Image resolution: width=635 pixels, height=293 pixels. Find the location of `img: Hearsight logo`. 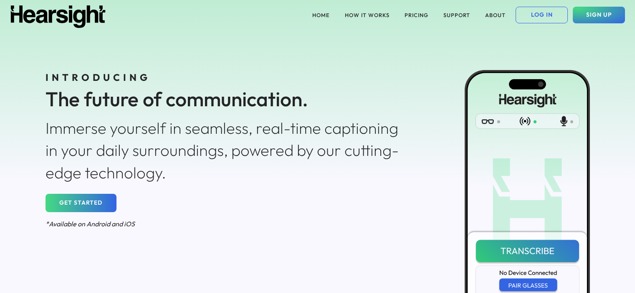

img: Hearsight logo is located at coordinates (58, 17).